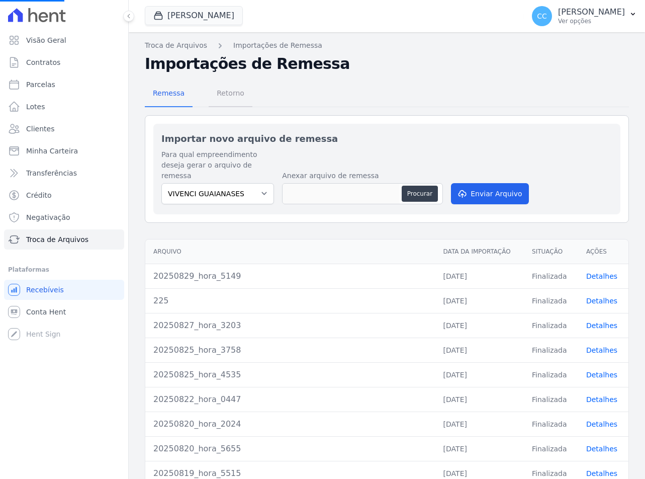 Image resolution: width=645 pixels, height=479 pixels. I want to click on a: Importações de Remessa, so click(278, 45).